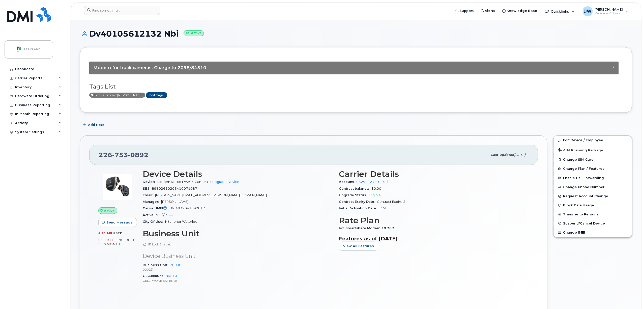  Describe the element at coordinates (581, 151) in the screenshot. I see `span: Add Roaming Package` at that location.